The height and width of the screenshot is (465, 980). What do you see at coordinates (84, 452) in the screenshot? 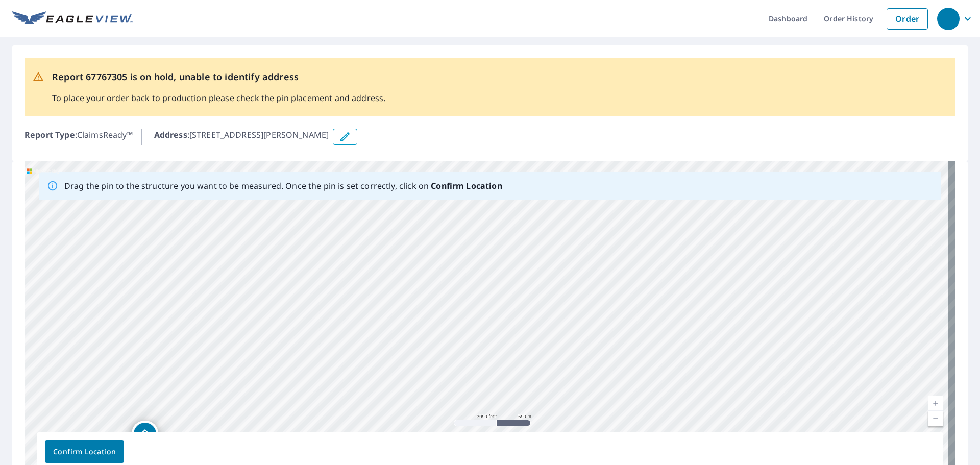
I see `span: Confirm Location` at bounding box center [84, 452].